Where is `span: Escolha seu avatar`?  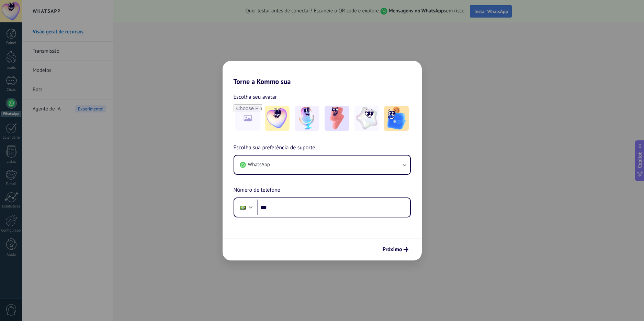 span: Escolha seu avatar is located at coordinates (255, 97).